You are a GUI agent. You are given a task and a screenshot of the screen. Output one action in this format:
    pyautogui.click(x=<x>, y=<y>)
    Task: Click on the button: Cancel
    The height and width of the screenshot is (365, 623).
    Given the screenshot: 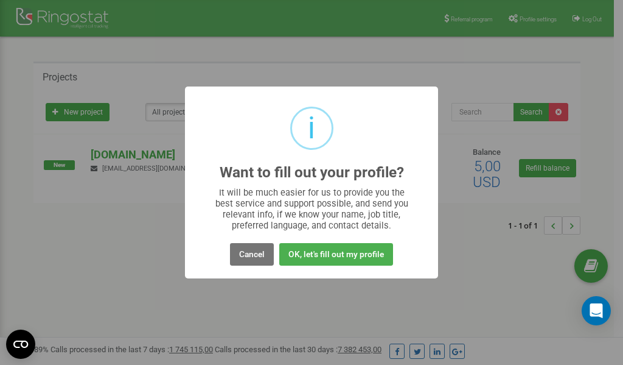 What is the action you would take?
    pyautogui.click(x=252, y=254)
    